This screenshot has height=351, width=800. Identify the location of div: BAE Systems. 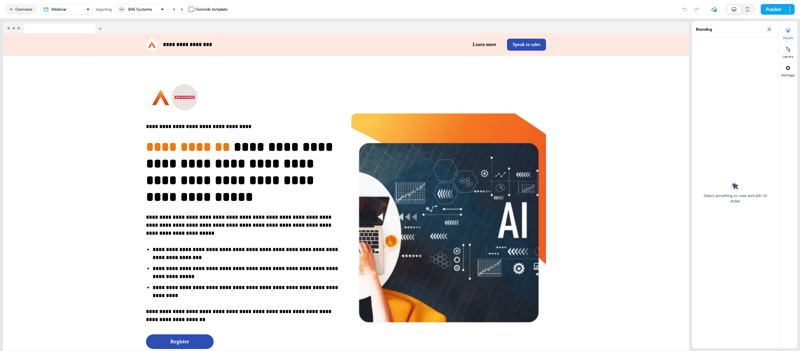
(140, 9).